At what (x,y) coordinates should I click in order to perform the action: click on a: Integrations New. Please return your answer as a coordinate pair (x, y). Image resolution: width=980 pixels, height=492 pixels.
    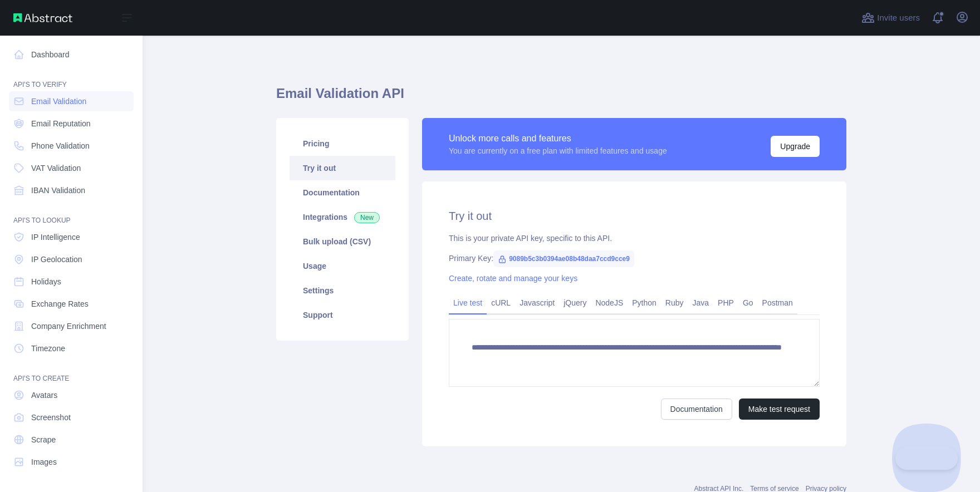
    Looking at the image, I should click on (343, 217).